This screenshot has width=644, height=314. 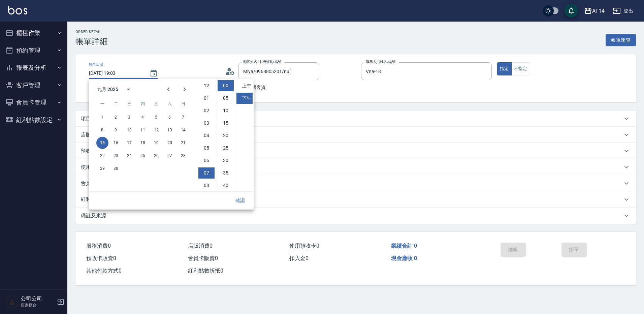 What do you see at coordinates (185, 89) in the screenshot?
I see `button: Next month` at bounding box center [185, 89].